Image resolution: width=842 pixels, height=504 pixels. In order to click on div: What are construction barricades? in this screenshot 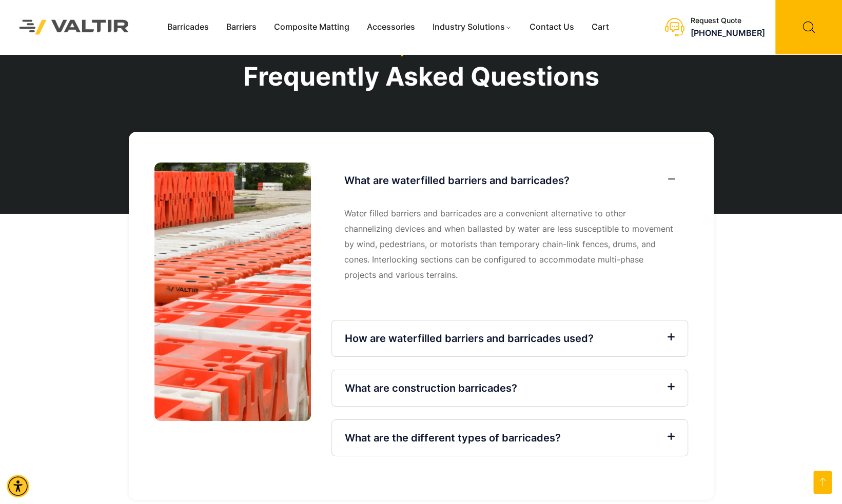, I will do `click(509, 388)`.